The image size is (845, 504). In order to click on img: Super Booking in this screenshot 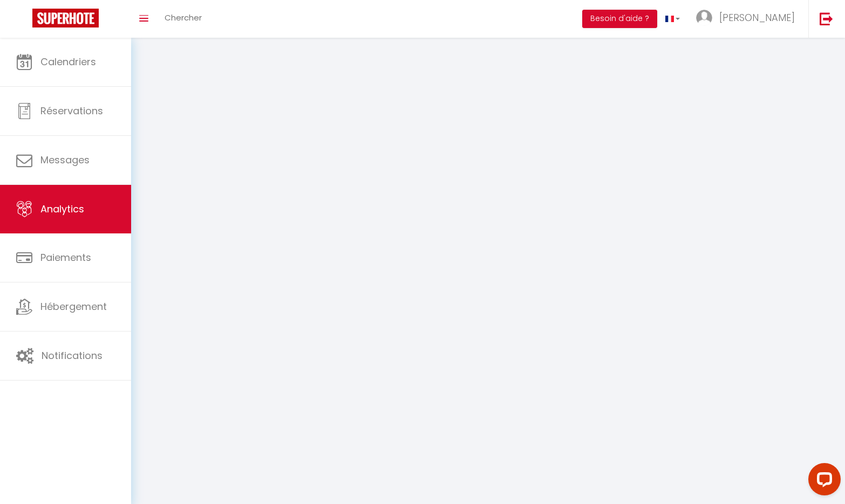, I will do `click(66, 18)`.